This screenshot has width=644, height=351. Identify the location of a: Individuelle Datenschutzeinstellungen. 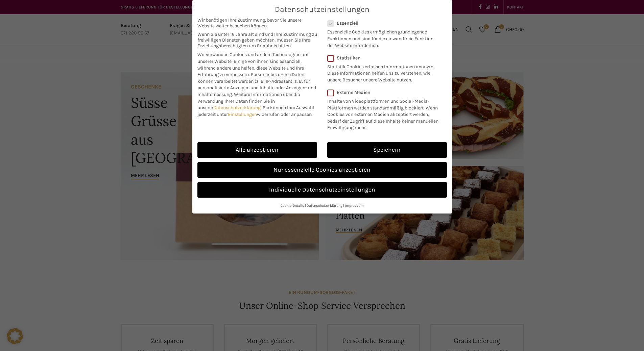
(322, 190).